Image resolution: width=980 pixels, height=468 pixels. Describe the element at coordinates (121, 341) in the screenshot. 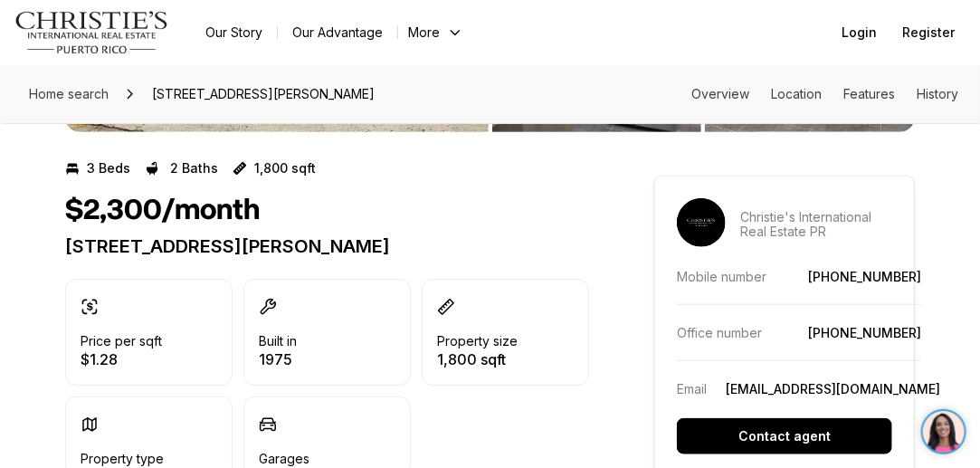

I see `p: Price per sqft` at that location.